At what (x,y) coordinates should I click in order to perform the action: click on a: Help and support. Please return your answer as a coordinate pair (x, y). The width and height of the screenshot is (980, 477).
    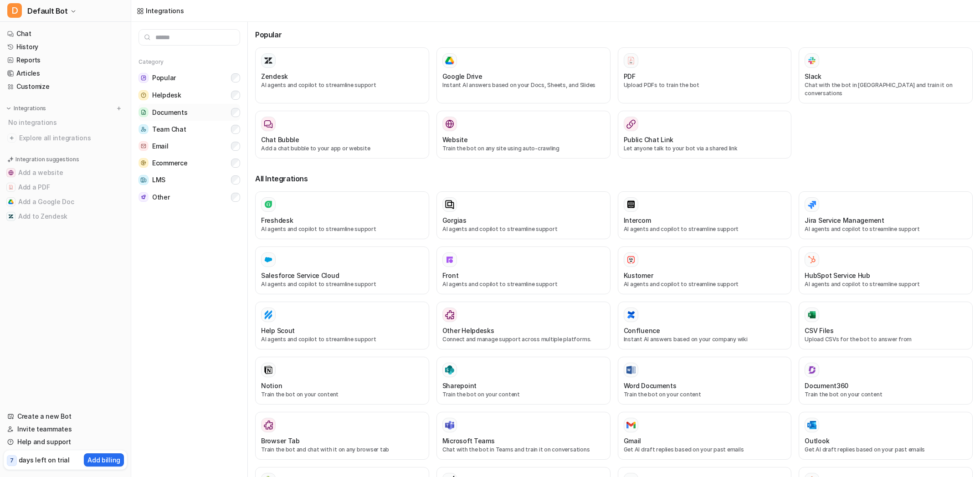
    Looking at the image, I should click on (65, 442).